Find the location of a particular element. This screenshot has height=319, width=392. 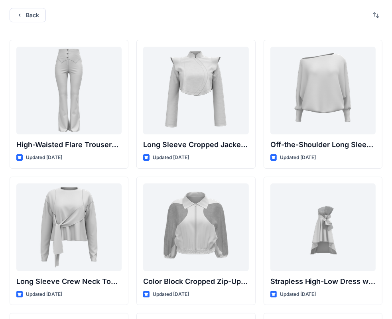

a: High-Waisted Flare Trousers with Button Detail is located at coordinates (69, 91).